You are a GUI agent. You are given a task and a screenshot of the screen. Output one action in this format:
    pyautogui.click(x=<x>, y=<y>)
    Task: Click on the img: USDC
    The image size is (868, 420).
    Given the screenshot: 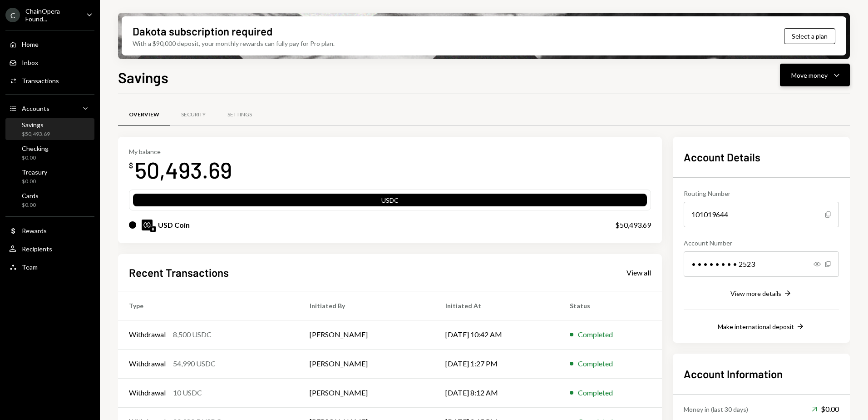 What is the action you would take?
    pyautogui.click(x=147, y=225)
    